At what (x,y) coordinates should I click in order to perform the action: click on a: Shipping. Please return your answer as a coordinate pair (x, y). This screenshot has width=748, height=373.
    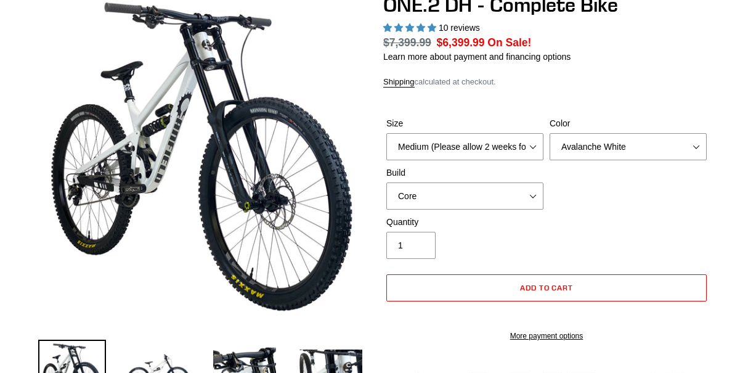
    Looking at the image, I should click on (399, 82).